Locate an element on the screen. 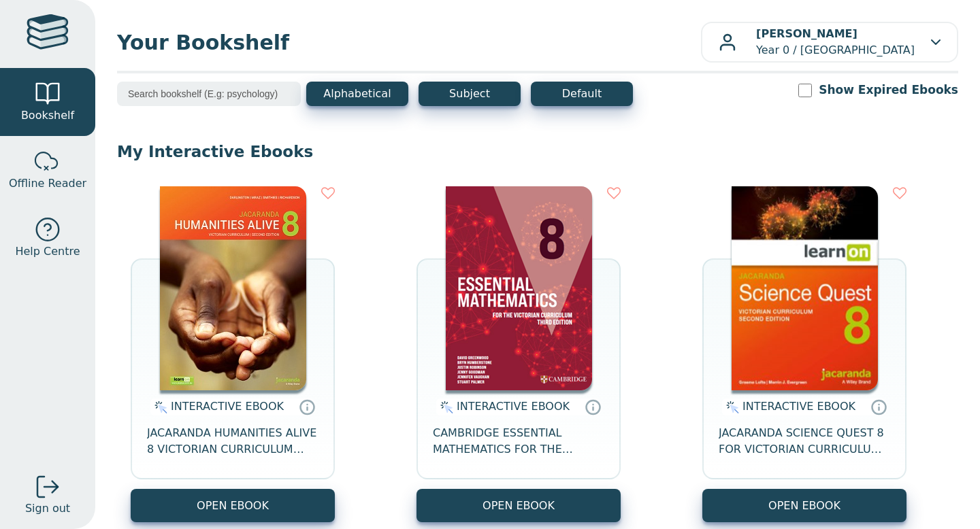 The width and height of the screenshot is (980, 529). button: Subject is located at coordinates (469, 94).